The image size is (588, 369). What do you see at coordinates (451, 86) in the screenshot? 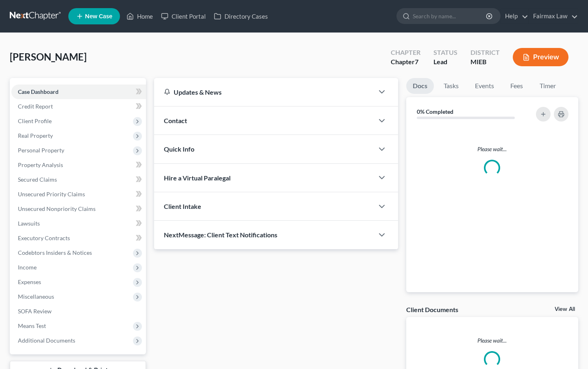
I see `a: Tasks` at bounding box center [451, 86].